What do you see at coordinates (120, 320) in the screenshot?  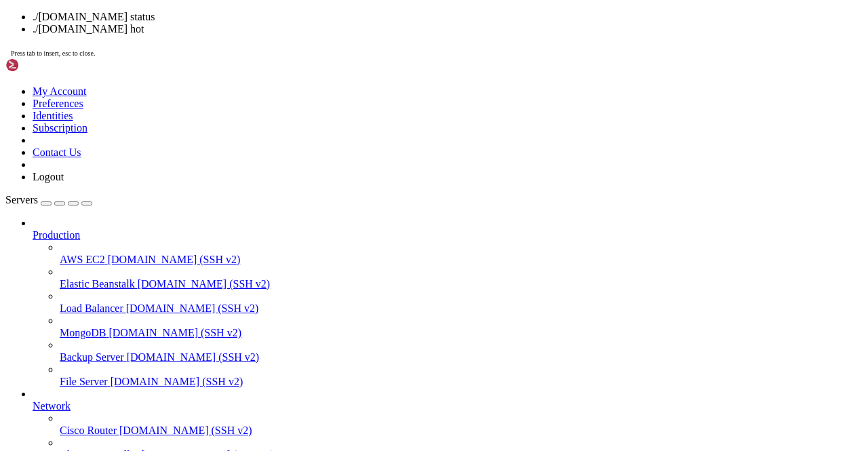 I see `span: hint: git config pull.rebase false # merge (the default strategy)` at bounding box center [120, 320].